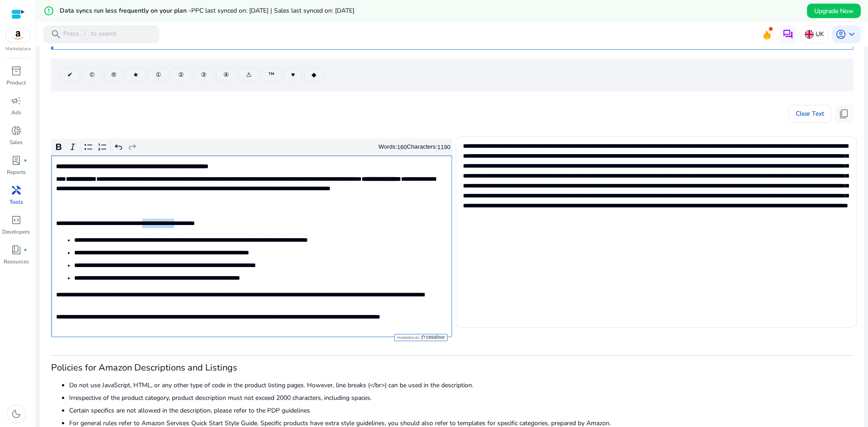  Describe the element at coordinates (16, 71) in the screenshot. I see `span: inventory_2` at that location.